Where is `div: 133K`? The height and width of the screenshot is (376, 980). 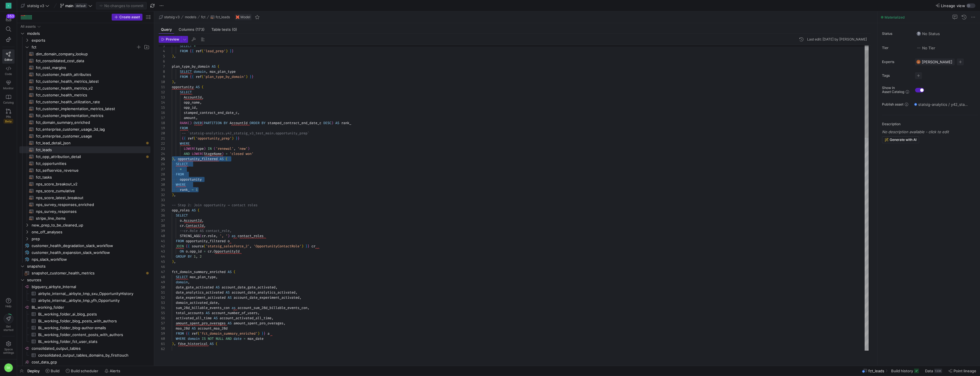 div: 133K is located at coordinates (938, 370).